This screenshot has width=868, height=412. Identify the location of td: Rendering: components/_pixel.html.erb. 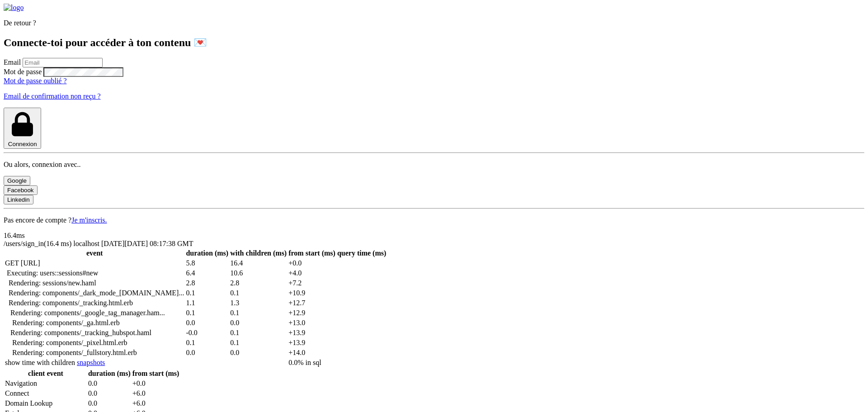
(95, 343).